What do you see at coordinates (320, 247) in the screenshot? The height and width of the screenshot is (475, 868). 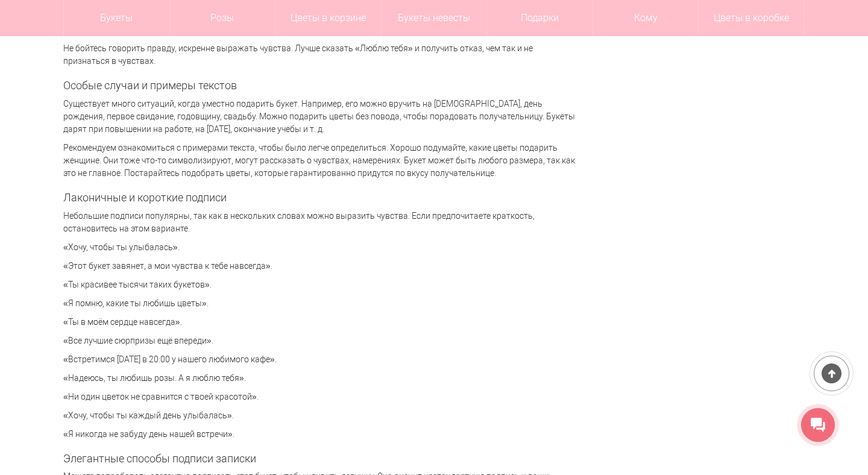 I see `p: «Хочу, чтобы ты улыбалась».` at bounding box center [320, 247].